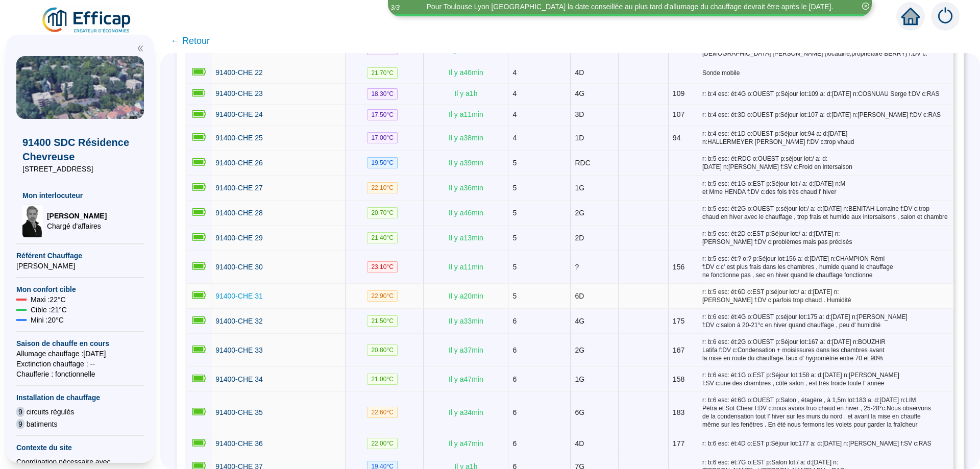 This screenshot has width=980, height=469. I want to click on span: Il y a 20 min, so click(466, 296).